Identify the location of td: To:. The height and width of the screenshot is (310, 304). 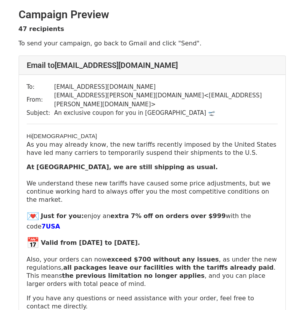
(40, 87).